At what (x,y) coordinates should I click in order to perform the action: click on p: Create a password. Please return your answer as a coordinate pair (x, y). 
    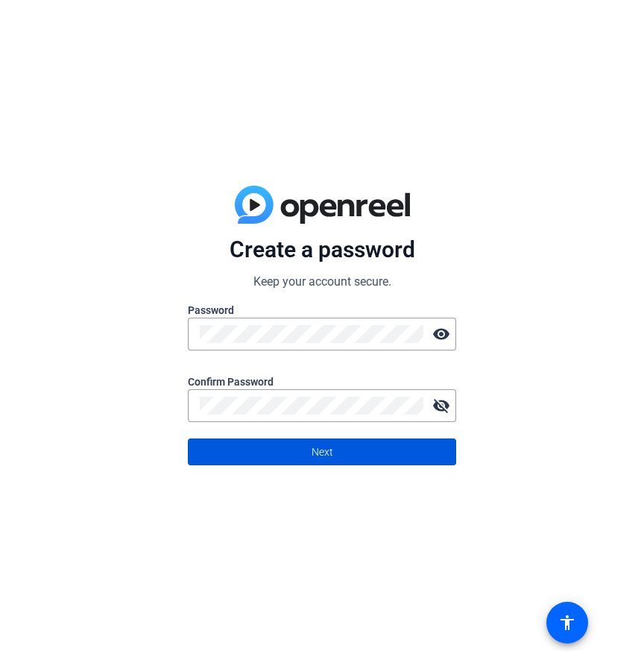
    Looking at the image, I should click on (322, 250).